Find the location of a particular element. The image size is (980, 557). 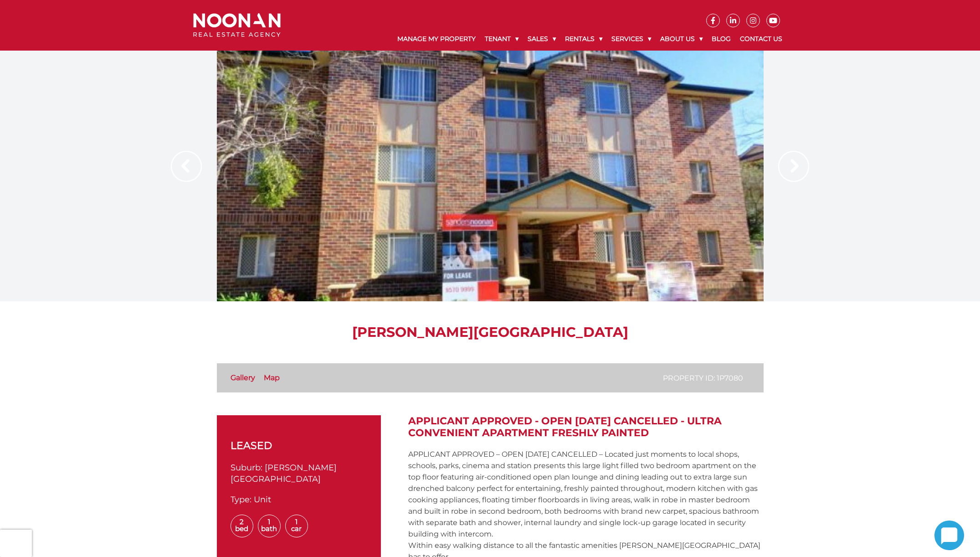

span: Unit is located at coordinates (262, 500).